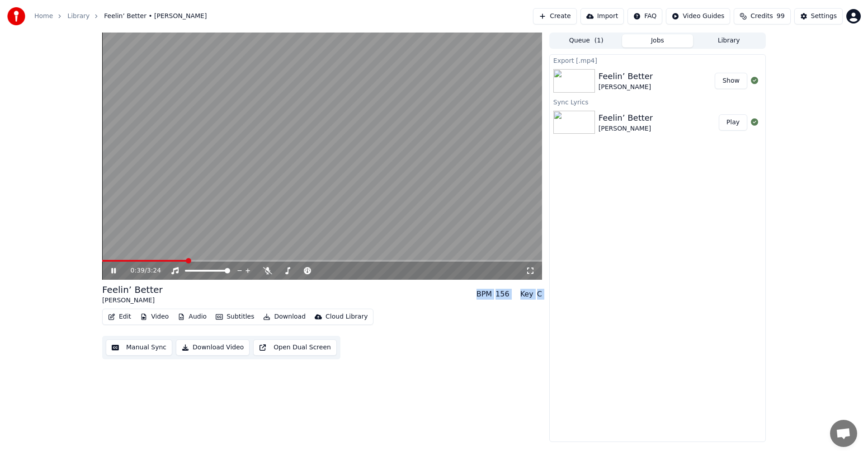 The width and height of the screenshot is (868, 456). I want to click on button: FAQ, so click(645, 16).